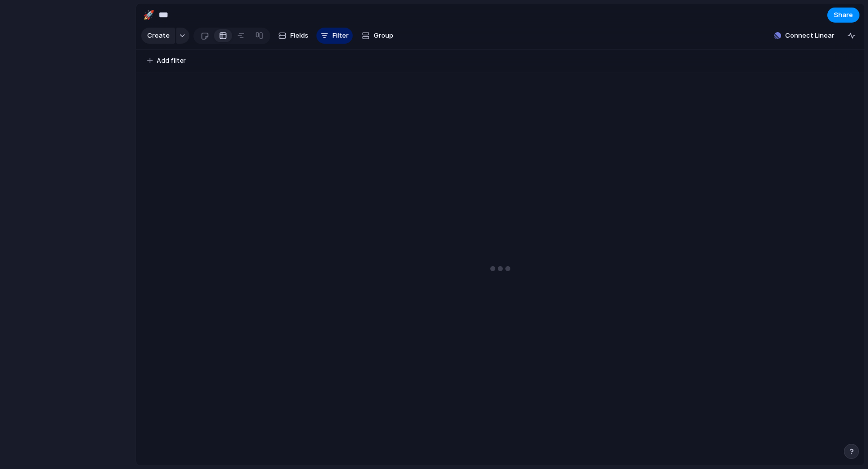 The height and width of the screenshot is (469, 868). What do you see at coordinates (158, 35) in the screenshot?
I see `button: Create` at bounding box center [158, 35].